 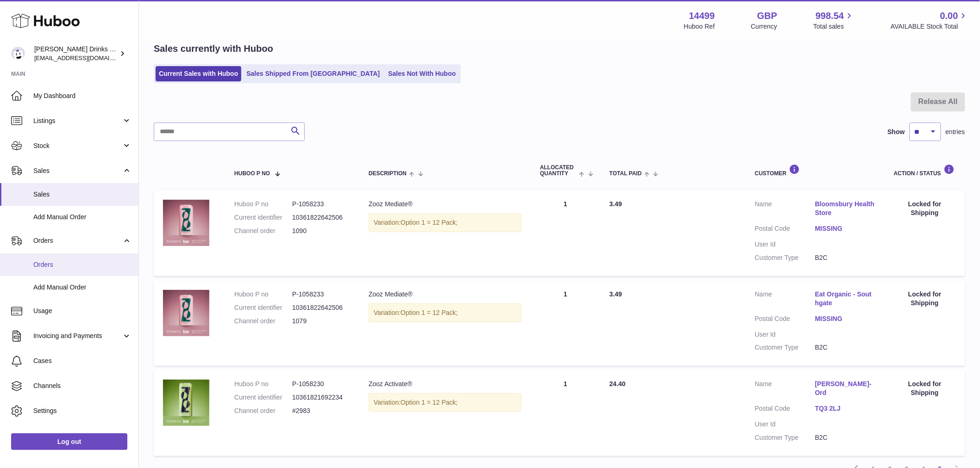 I want to click on span: Settings, so click(x=82, y=411).